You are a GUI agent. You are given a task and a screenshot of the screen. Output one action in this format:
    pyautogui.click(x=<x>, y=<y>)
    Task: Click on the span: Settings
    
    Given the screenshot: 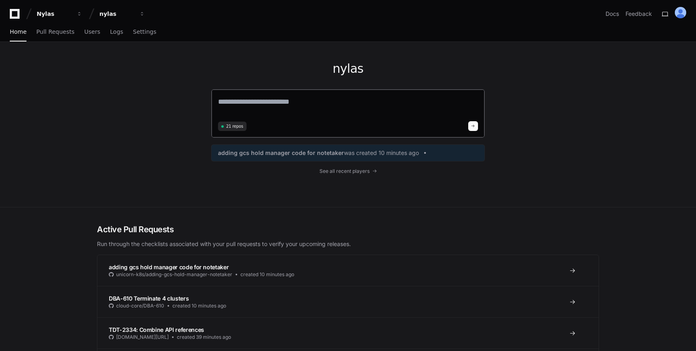 What is the action you would take?
    pyautogui.click(x=144, y=32)
    